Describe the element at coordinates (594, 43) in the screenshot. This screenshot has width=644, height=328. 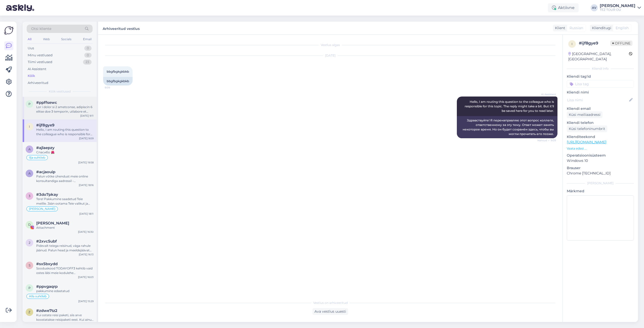
I see `div: # ijf8gye9` at that location.